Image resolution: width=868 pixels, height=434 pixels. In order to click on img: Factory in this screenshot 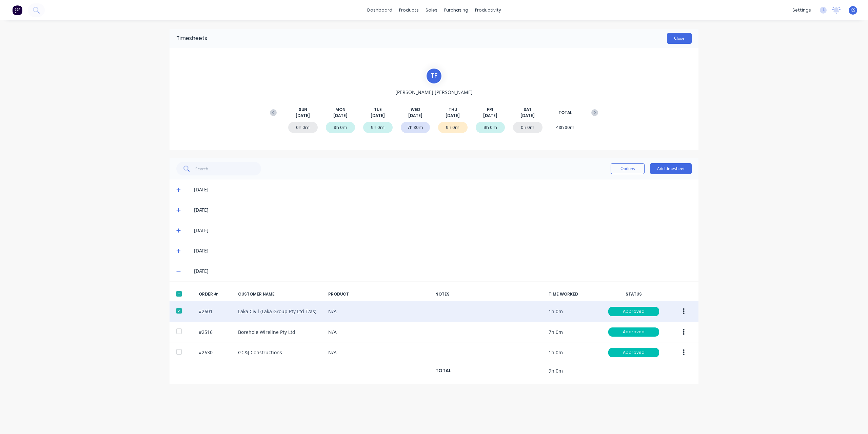, I will do `click(18, 11)`.